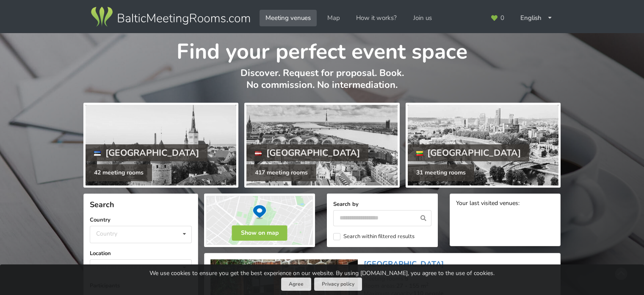 The image size is (644, 295). I want to click on button: Show on map, so click(259, 233).